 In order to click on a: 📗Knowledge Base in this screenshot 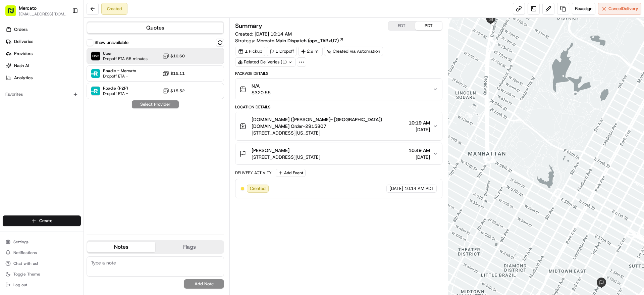, I will do `click(29, 173)`.